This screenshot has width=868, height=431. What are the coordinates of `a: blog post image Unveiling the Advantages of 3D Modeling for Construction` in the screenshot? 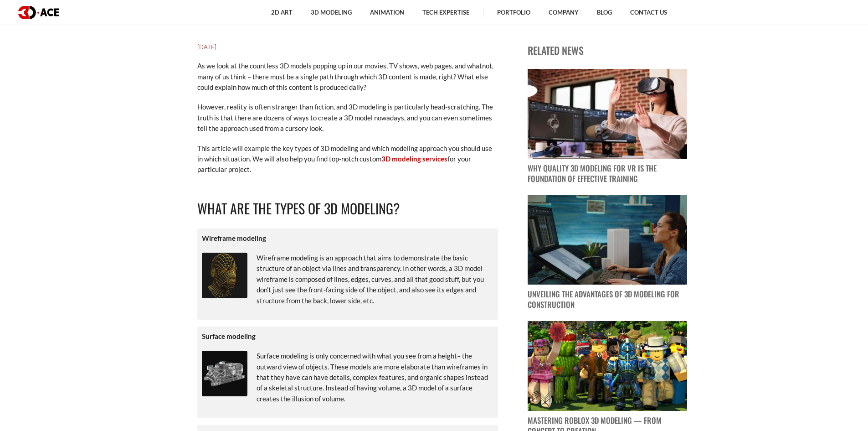 It's located at (607, 253).